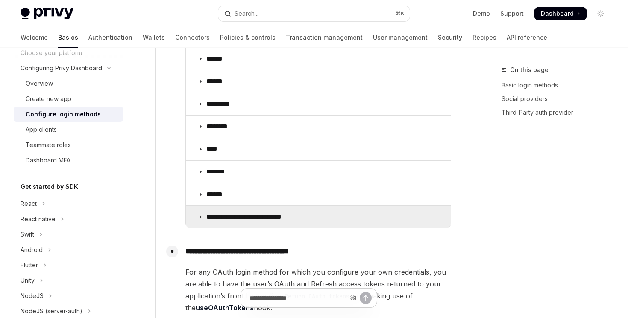  Describe the element at coordinates (484, 38) in the screenshot. I see `a: Recipes` at that location.